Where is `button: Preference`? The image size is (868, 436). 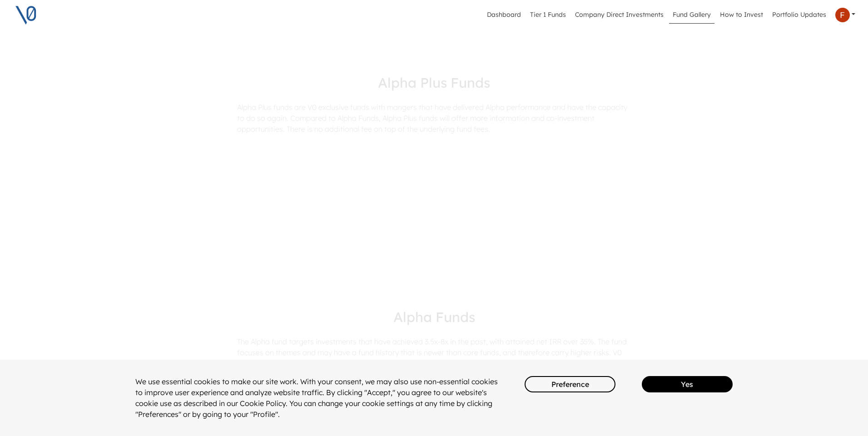
button: Preference is located at coordinates (570, 384).